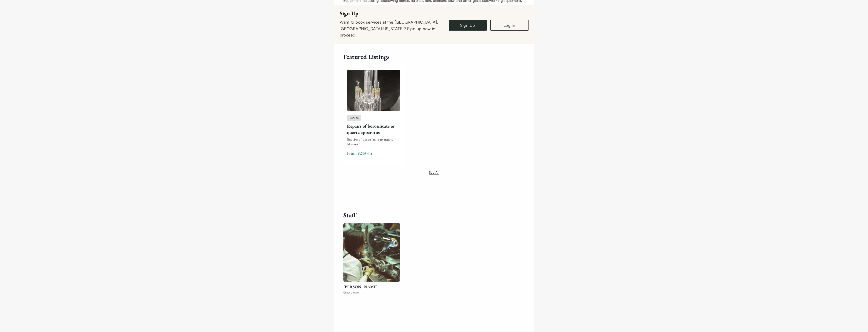 The image size is (868, 332). Describe the element at coordinates (351, 292) in the screenshot. I see `p: Glassblower` at that location.